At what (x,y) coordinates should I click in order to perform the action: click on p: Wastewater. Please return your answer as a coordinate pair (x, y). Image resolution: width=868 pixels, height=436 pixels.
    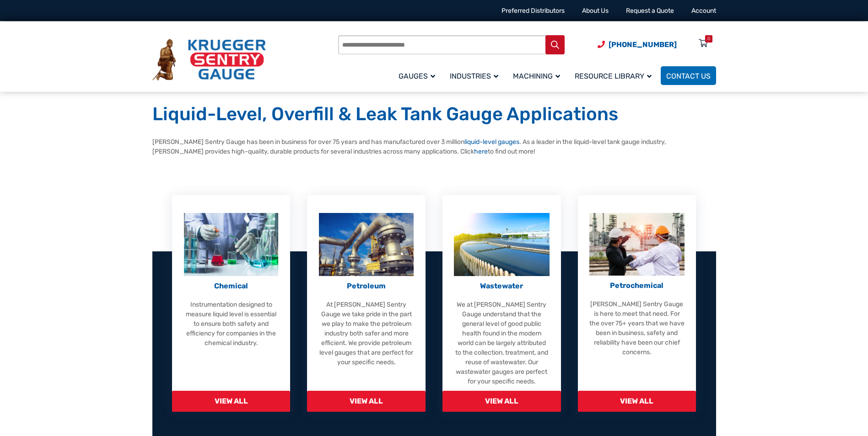
    Looking at the image, I should click on (501, 286).